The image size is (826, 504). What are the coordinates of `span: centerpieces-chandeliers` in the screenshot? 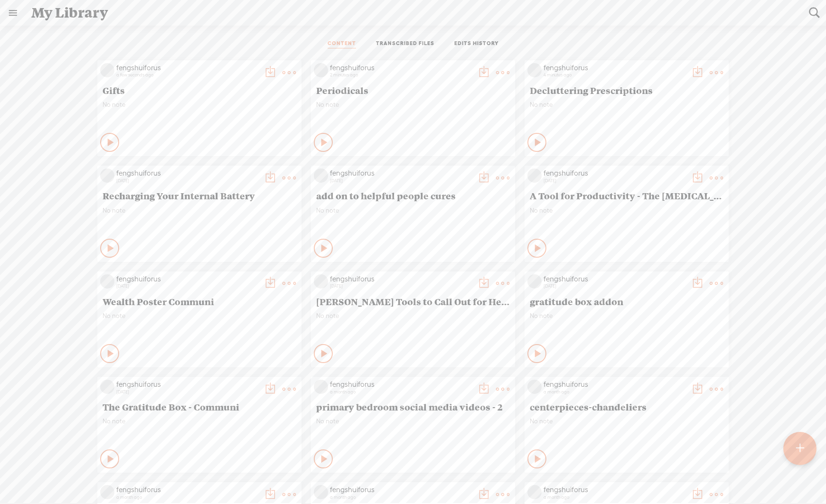 It's located at (626, 407).